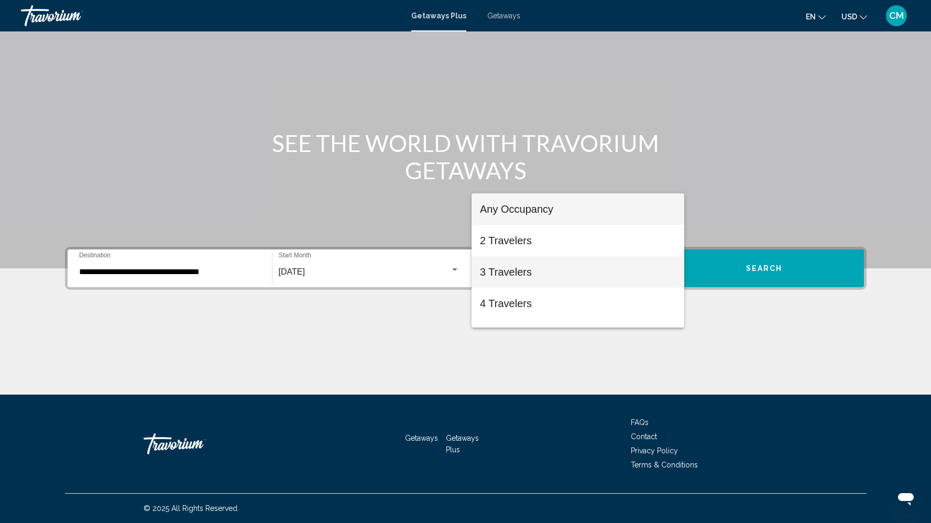  Describe the element at coordinates (578, 241) in the screenshot. I see `span: 2 Travelers` at that location.